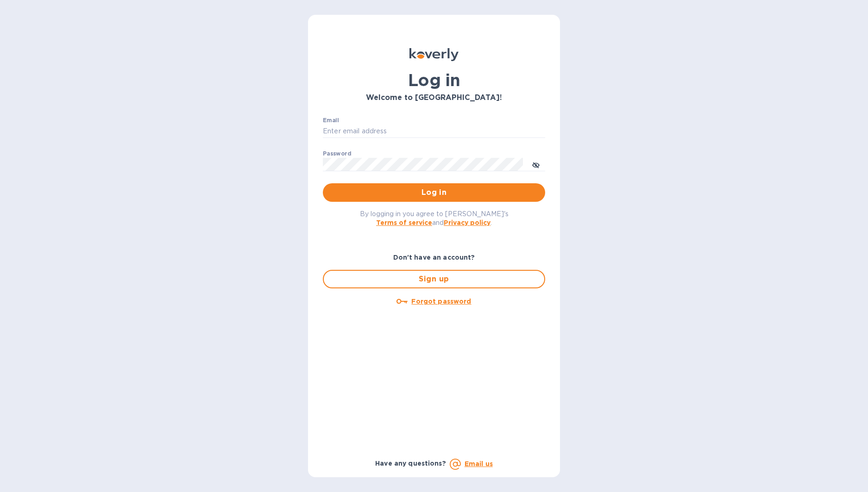  Describe the element at coordinates (330, 120) in the screenshot. I see `label: Email` at that location.